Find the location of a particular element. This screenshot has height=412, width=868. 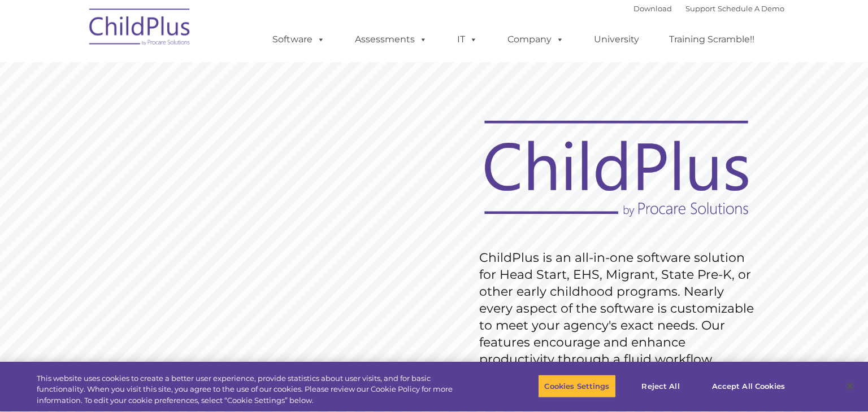

a: Company is located at coordinates (536, 40).